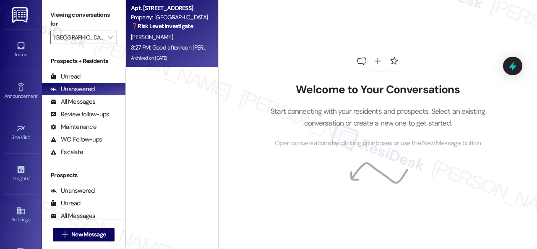 The height and width of the screenshot is (249, 537). I want to click on input: All communities, so click(79, 37).